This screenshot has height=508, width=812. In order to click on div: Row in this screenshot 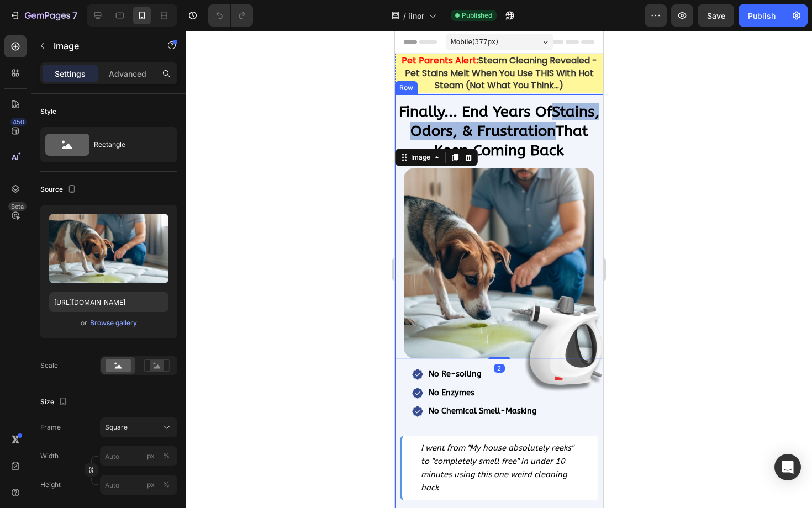, I will do `click(11, 57)`.